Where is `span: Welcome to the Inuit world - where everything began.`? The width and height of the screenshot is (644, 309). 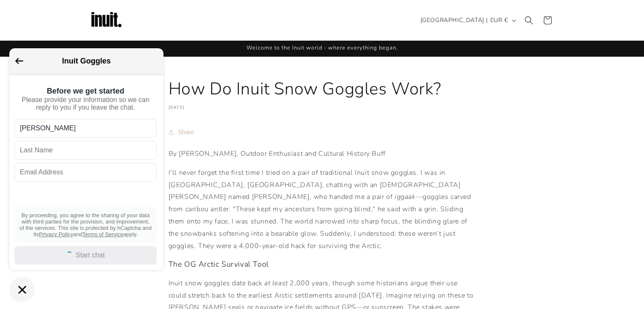 span: Welcome to the Inuit world - where everything began. is located at coordinates (322, 48).